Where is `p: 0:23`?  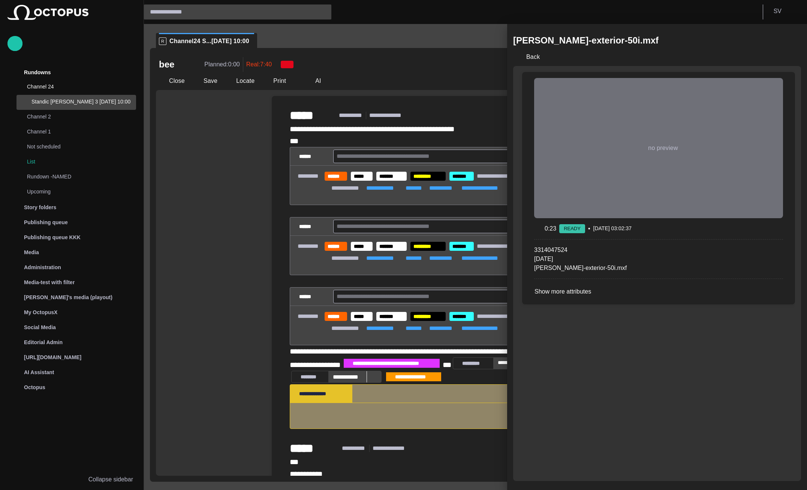
p: 0:23 is located at coordinates (550, 229).